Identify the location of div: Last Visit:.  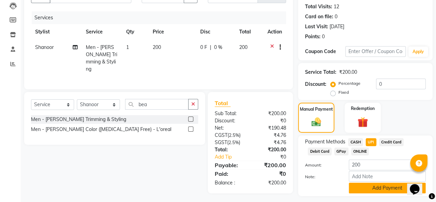
(317, 27).